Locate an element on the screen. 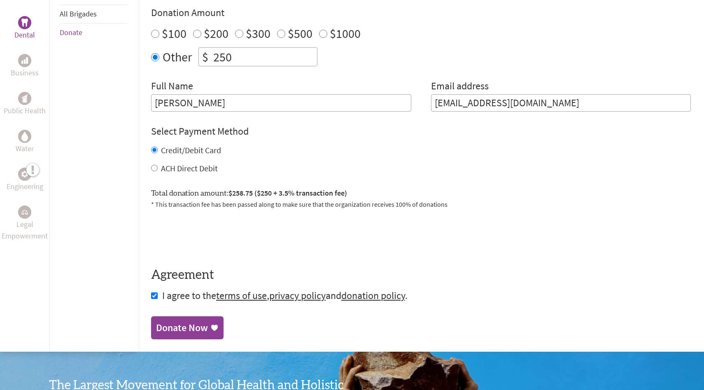  div: Dental is located at coordinates (25, 23).